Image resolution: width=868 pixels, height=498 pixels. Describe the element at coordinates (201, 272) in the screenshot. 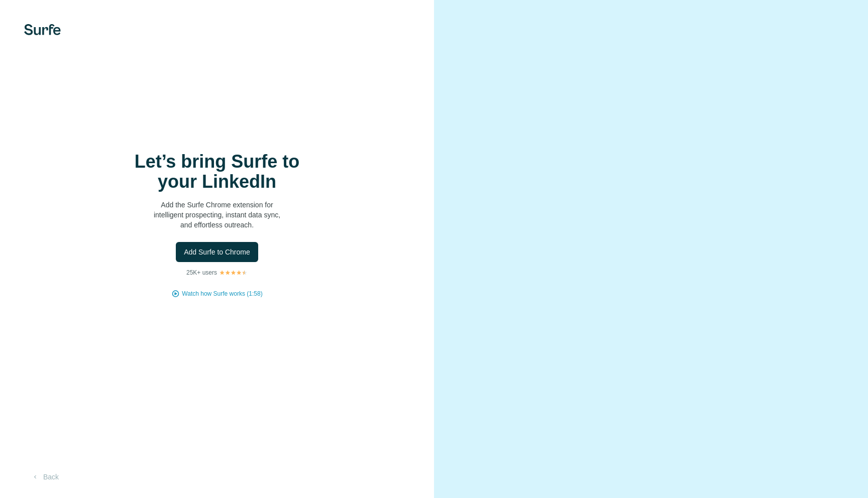

I see `p: 25K+ users` at that location.